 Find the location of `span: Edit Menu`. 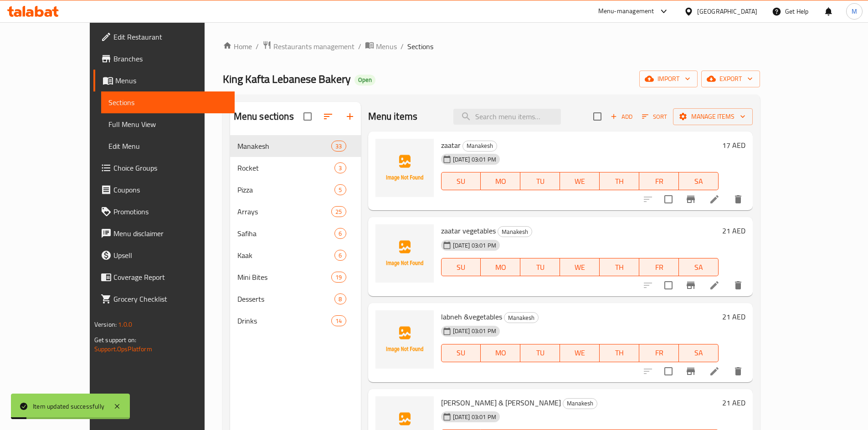

span: Edit Menu is located at coordinates (168, 146).